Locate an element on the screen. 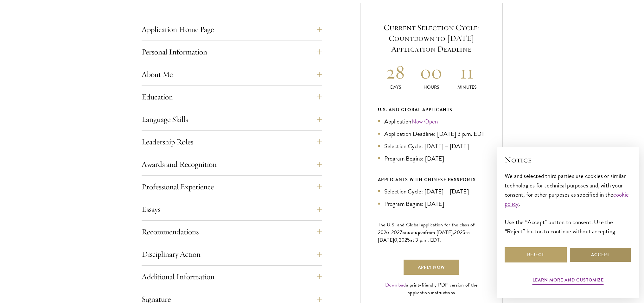 The width and height of the screenshot is (644, 303). button: Awards and Recognition is located at coordinates (232, 164).